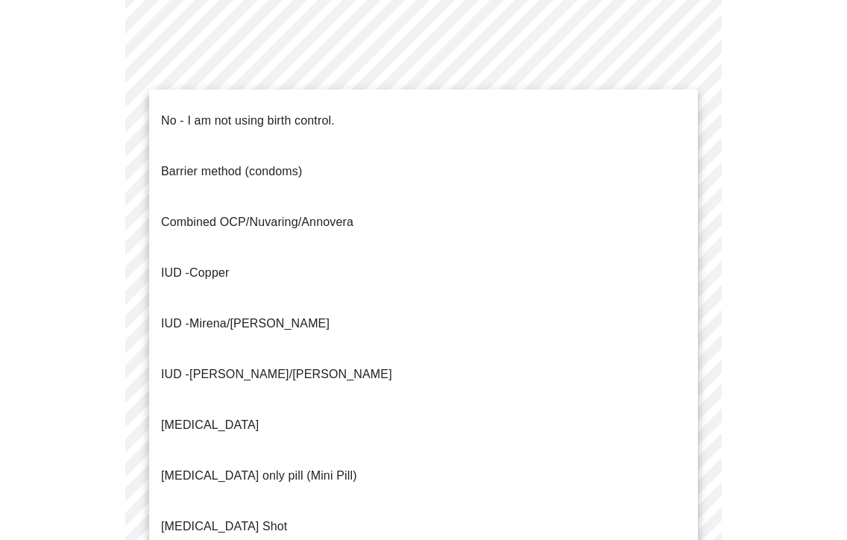  What do you see at coordinates (231, 172) in the screenshot?
I see `p: Barrier method (condoms)` at bounding box center [231, 172].